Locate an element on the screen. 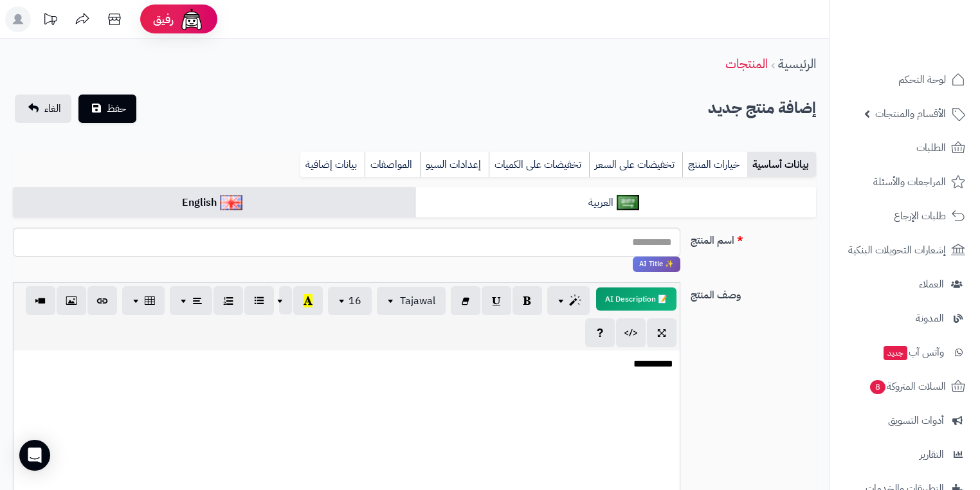 The height and width of the screenshot is (490, 980). label: وصف المنتج is located at coordinates (753, 293).